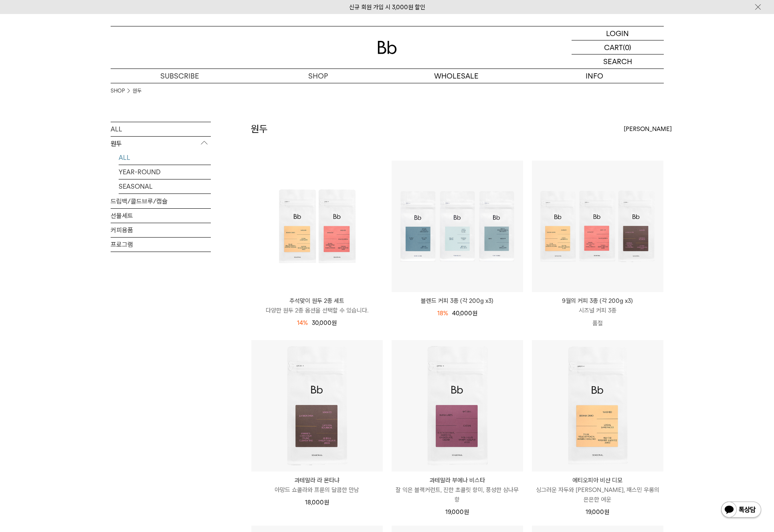 The width and height of the screenshot is (774, 532). Describe the element at coordinates (317, 503) in the screenshot. I see `span: 18,000` at that location.